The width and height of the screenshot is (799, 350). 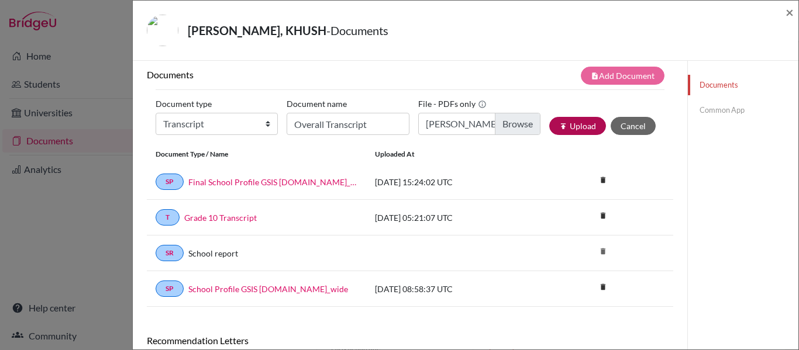 What do you see at coordinates (743, 110) in the screenshot?
I see `a: Common App` at bounding box center [743, 110].